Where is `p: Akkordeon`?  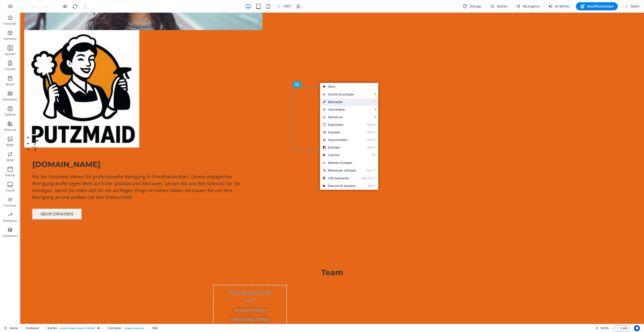 p: Akkordeon is located at coordinates (10, 100).